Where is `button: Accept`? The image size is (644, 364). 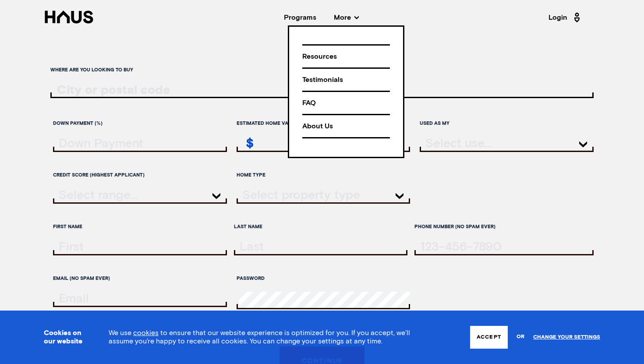 button: Accept is located at coordinates (489, 337).